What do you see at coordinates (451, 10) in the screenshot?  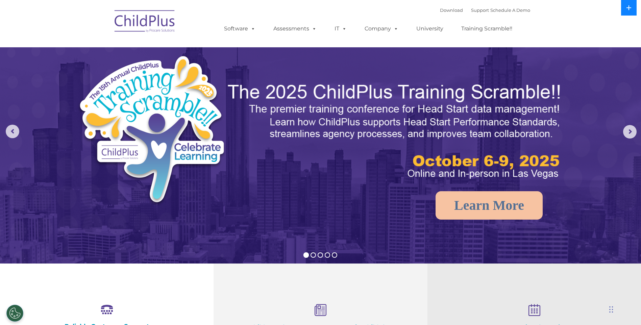 I see `a: Download` at bounding box center [451, 10].